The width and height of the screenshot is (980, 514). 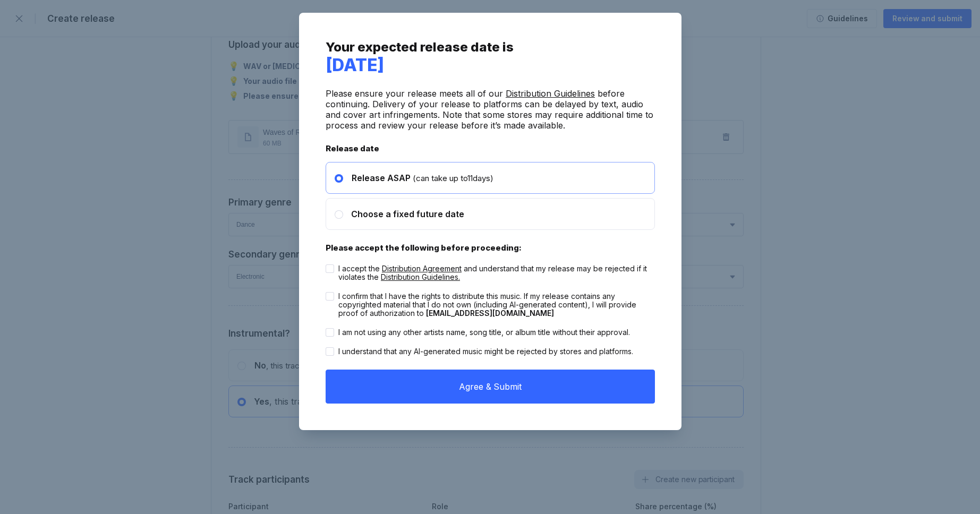 I want to click on button: Agree & Submit, so click(x=491, y=387).